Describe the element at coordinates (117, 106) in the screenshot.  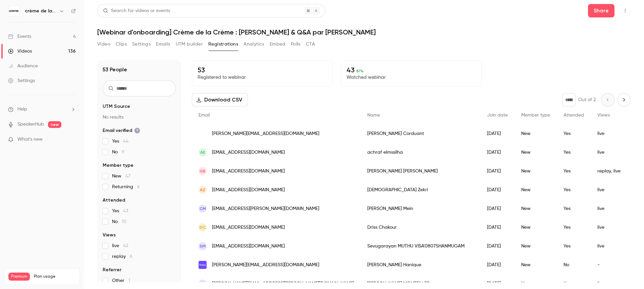
I see `span: UTM Source` at that location.